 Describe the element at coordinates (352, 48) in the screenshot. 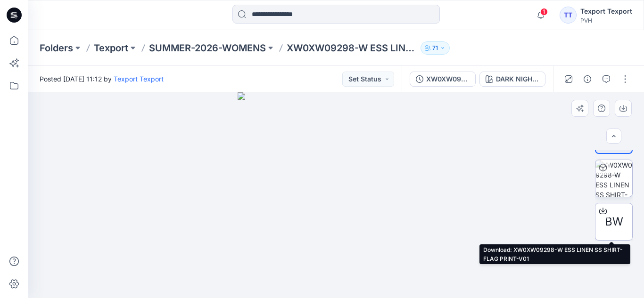

I see `p: XW0XW09298-W ESS LINEN SS SHIRT-FLAG PRINT-V01` at that location.